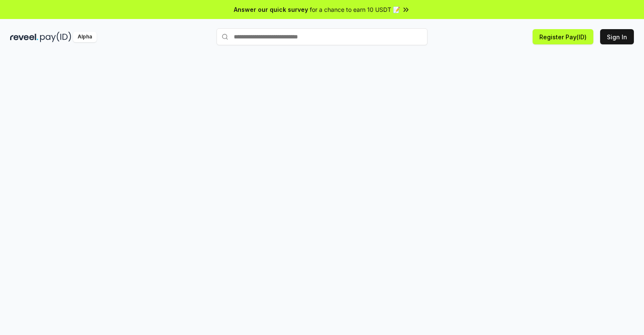  I want to click on button: Sign In, so click(617, 37).